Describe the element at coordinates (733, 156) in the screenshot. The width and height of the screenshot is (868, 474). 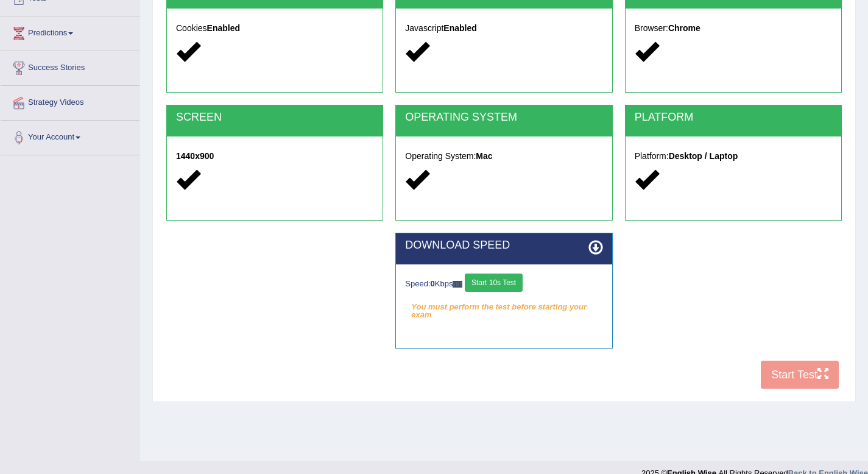
I see `h5: Platform:` at that location.